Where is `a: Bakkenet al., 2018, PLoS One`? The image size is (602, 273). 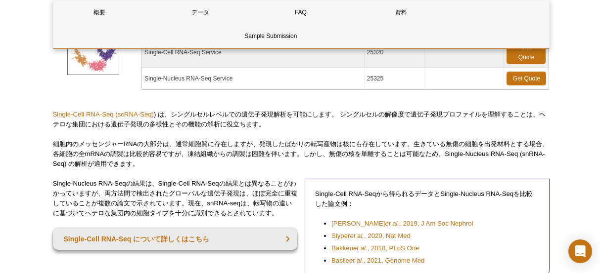
a: Bakkenet al., 2018, PLoS One is located at coordinates (375, 249).